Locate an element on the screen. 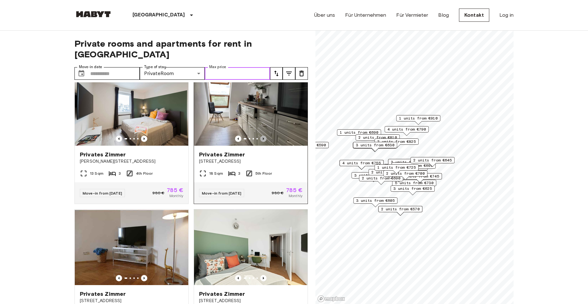 This screenshot has width=588, height=304. label: Max price is located at coordinates (218, 67).